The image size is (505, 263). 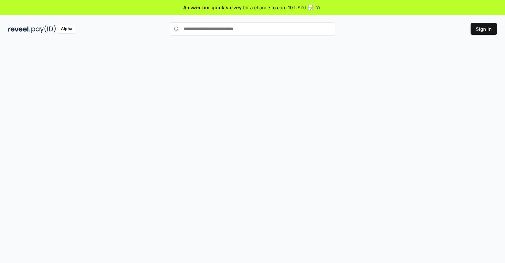 I want to click on div: Alpha, so click(x=67, y=29).